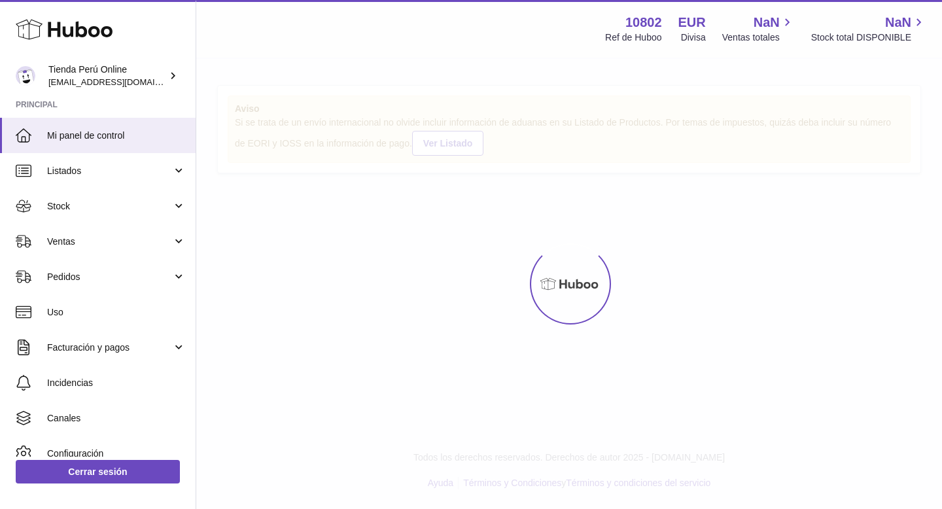 This screenshot has height=509, width=942. I want to click on span: Stock total DISPONIBLE, so click(869, 37).